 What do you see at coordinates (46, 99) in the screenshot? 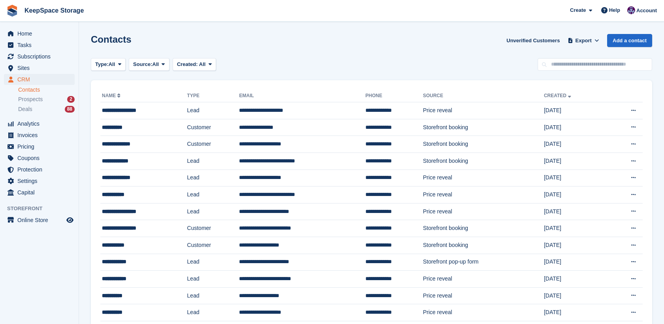
I see `a: Prospects 2` at bounding box center [46, 99].